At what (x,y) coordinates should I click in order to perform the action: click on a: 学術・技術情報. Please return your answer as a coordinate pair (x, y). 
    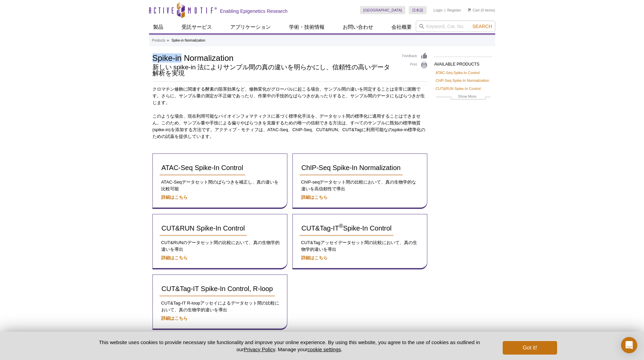
    Looking at the image, I should click on (307, 27).